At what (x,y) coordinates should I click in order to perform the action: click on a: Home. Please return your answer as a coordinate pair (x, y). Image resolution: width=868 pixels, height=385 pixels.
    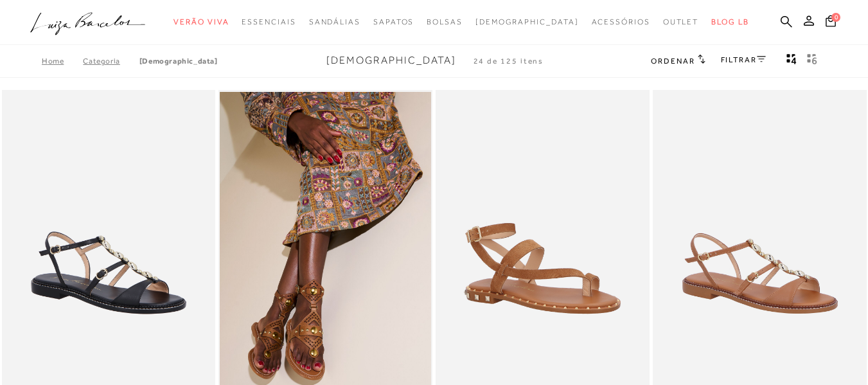
    Looking at the image, I should click on (62, 61).